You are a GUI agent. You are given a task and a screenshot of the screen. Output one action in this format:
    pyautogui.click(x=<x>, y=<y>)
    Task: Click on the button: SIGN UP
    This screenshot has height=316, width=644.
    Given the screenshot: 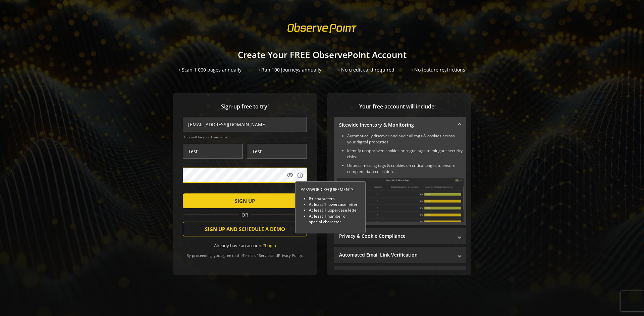 What is the action you would take?
    pyautogui.click(x=245, y=201)
    